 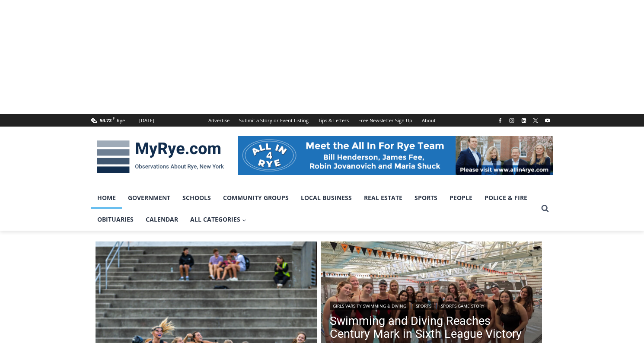 What do you see at coordinates (106, 198) in the screenshot?
I see `a: Home` at bounding box center [106, 198].